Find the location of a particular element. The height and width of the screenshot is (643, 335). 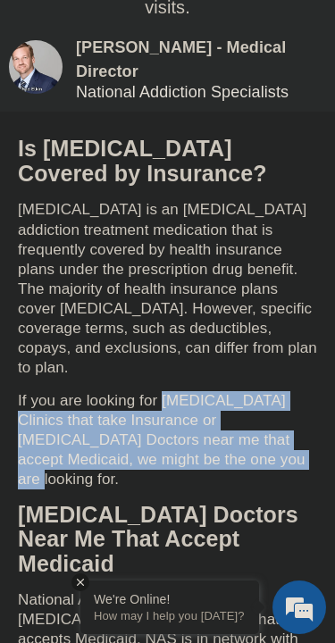

p: How may I help you today? is located at coordinates (170, 615).